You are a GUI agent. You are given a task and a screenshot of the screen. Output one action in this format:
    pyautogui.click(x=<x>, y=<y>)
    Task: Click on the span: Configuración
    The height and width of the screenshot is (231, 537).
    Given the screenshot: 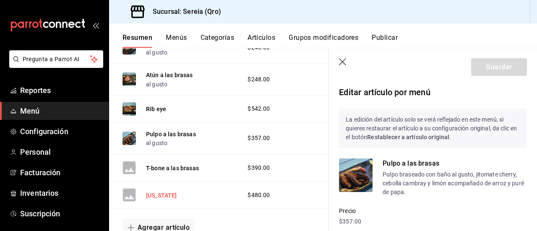 What is the action you would take?
    pyautogui.click(x=61, y=131)
    